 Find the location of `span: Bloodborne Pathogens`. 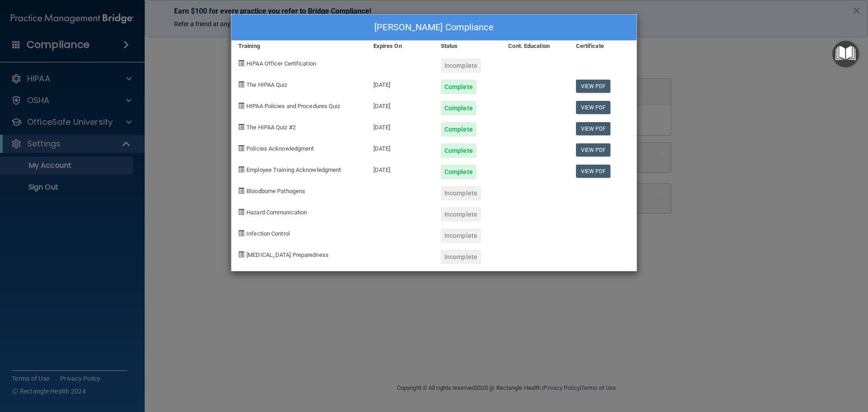

span: Bloodborne Pathogens is located at coordinates (276, 191).